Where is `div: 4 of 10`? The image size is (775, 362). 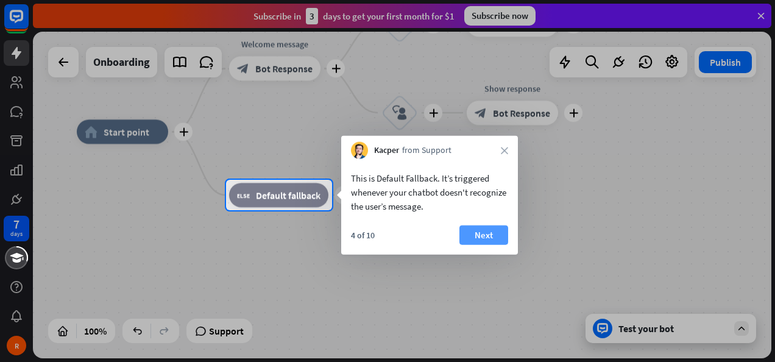 div: 4 of 10 is located at coordinates (362, 235).